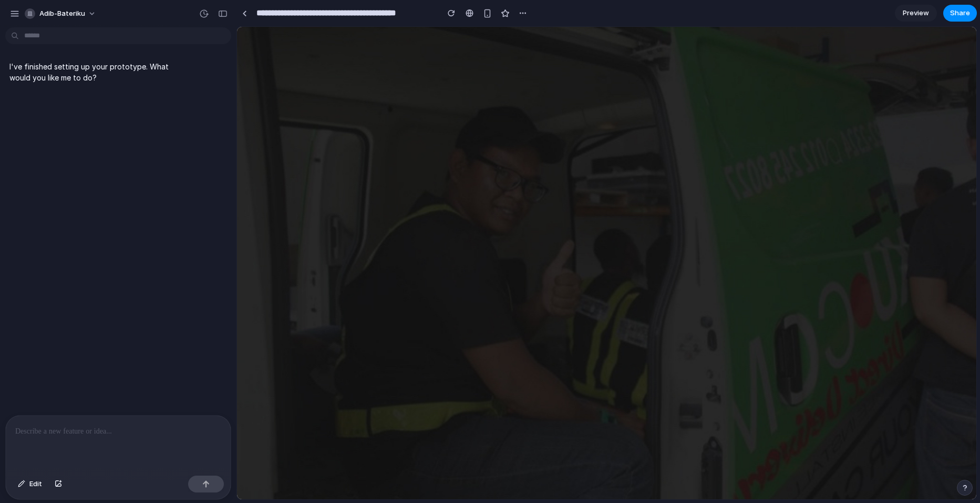  Describe the element at coordinates (98, 72) in the screenshot. I see `p: I've finished setting up your prototype. What would you like me to do?` at that location.